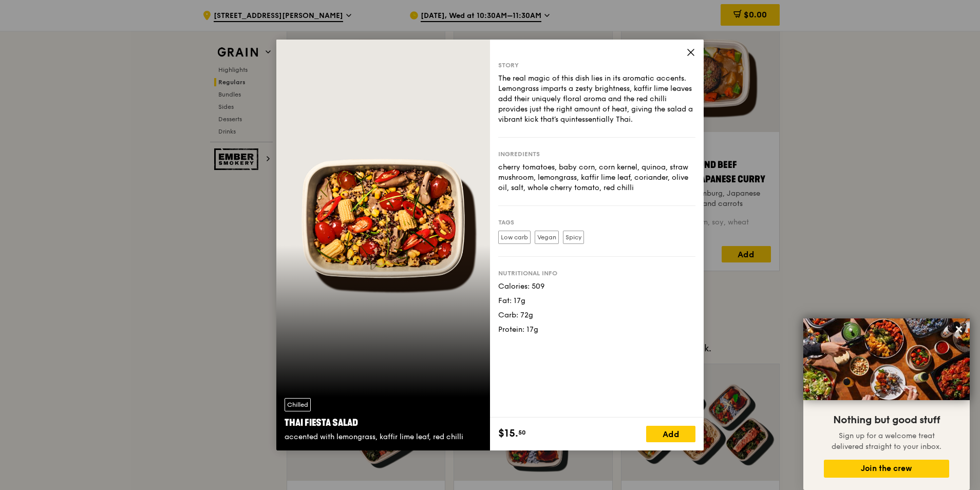 This screenshot has width=980, height=490. What do you see at coordinates (887, 468) in the screenshot?
I see `button: Join the crew` at bounding box center [887, 468].